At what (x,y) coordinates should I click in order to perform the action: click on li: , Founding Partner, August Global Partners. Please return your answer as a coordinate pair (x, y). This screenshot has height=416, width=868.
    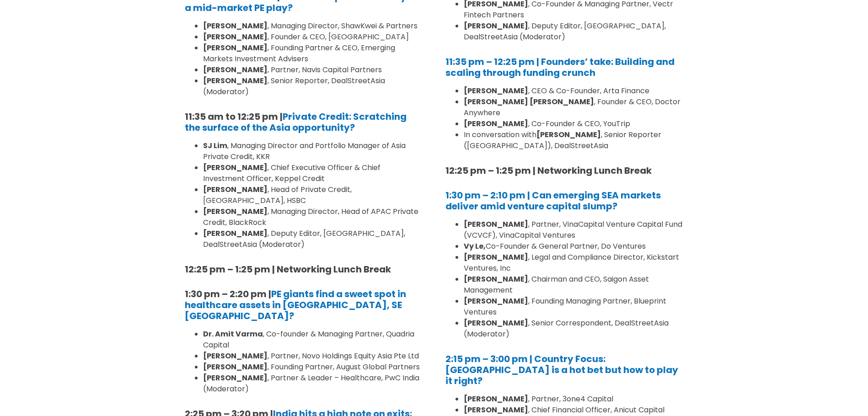
    Looking at the image, I should click on (313, 367).